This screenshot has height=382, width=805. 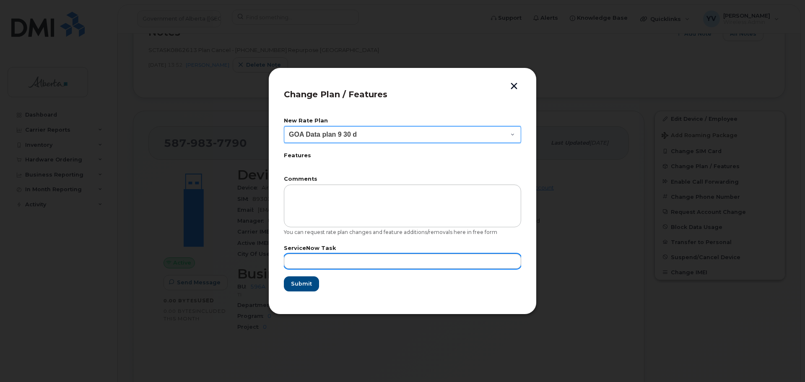 I want to click on label: Comments, so click(x=403, y=179).